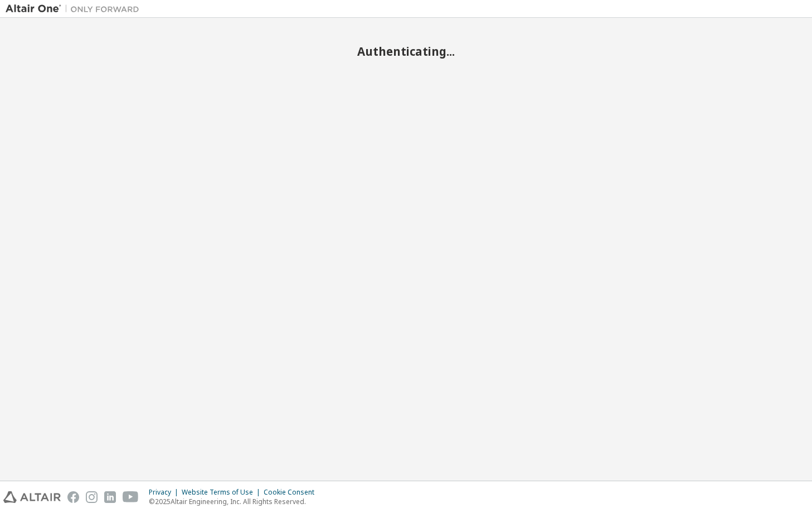 The width and height of the screenshot is (812, 513). I want to click on img: youtube.svg, so click(131, 497).